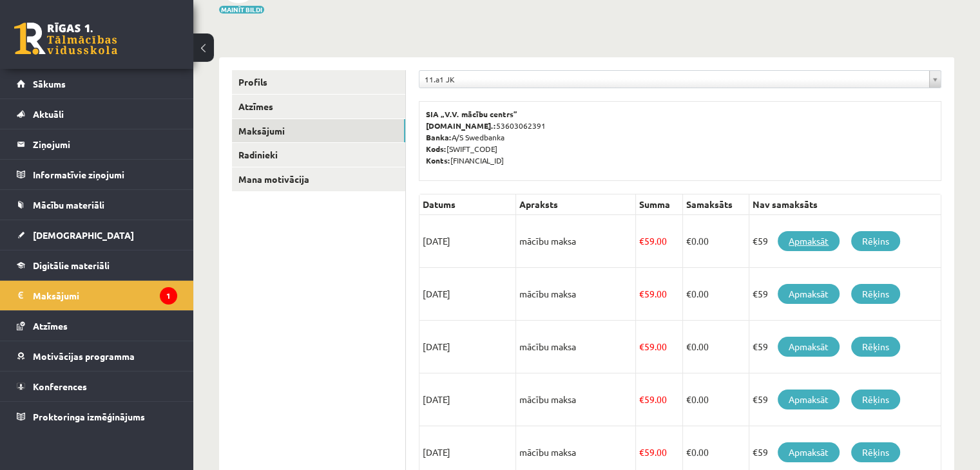  Describe the element at coordinates (105, 174) in the screenshot. I see `legend: Informatīvie ziņojumi` at that location.